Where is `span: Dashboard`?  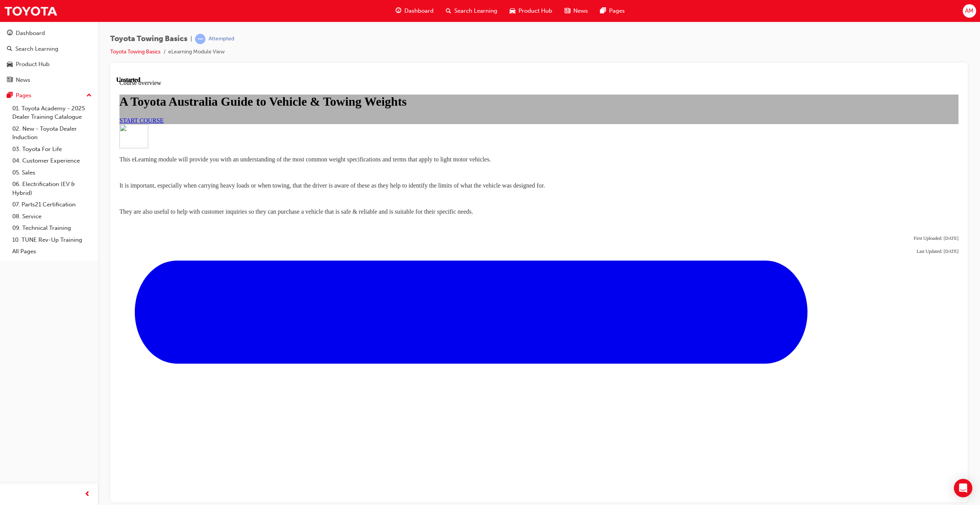
span: Dashboard is located at coordinates (418, 11).